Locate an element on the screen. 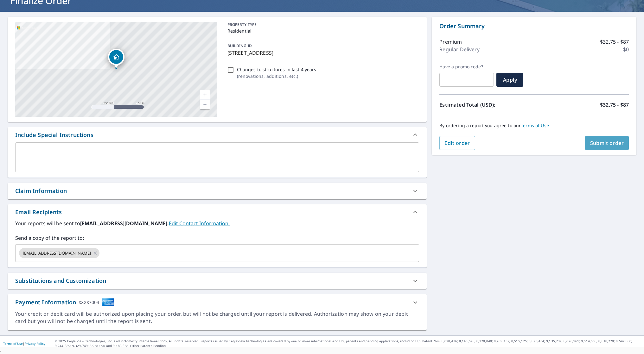 This screenshot has width=644, height=354. button: Edit order is located at coordinates (457, 143).